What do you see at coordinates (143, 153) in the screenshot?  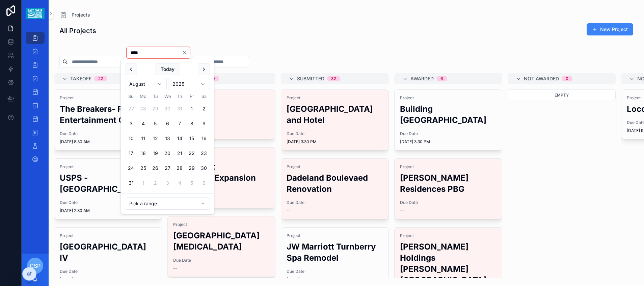 I see `button: Monday, August 18th, 2025` at bounding box center [143, 153].